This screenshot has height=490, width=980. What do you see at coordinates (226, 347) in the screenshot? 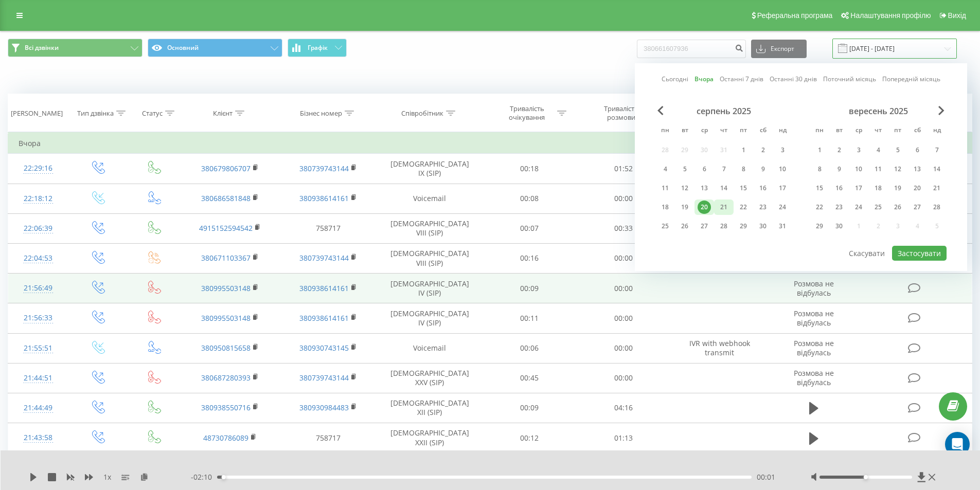
I see `a: 380950815658` at bounding box center [226, 347].